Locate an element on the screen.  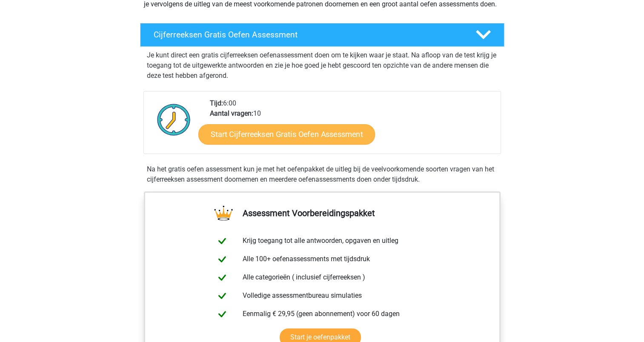
a: Start Cijferreeksen Gratis Oefen Assessment is located at coordinates (286, 134).